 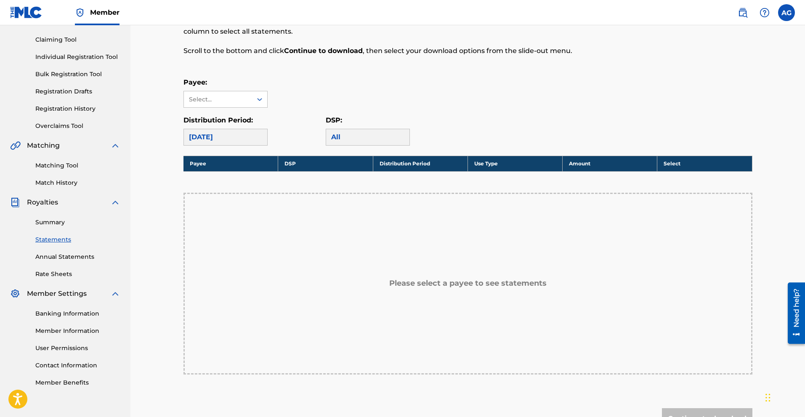 What do you see at coordinates (514, 163) in the screenshot?
I see `th: Use Type` at bounding box center [514, 163].